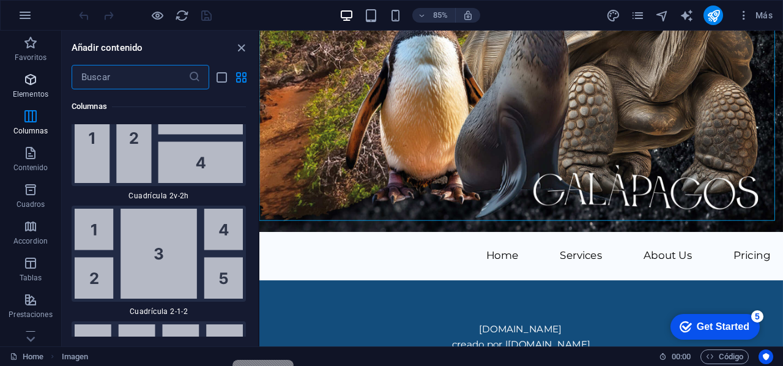 This screenshot has height=366, width=783. What do you see at coordinates (158, 253) in the screenshot?
I see `img: Grid2-1-2.svg` at bounding box center [158, 253].